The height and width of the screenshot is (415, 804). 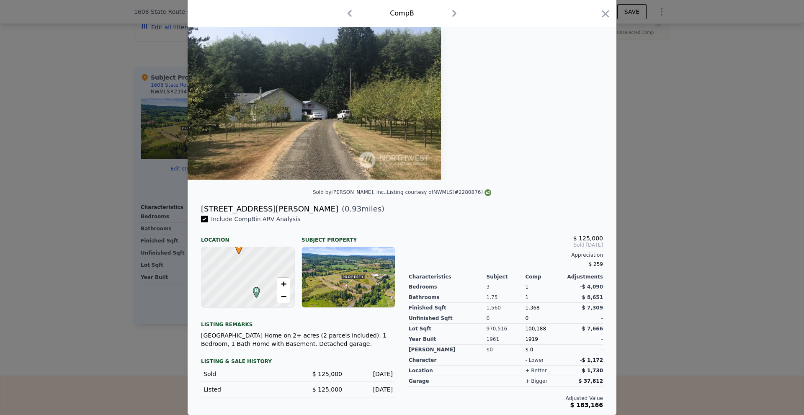 What do you see at coordinates (591, 381) in the screenshot?
I see `span: $ 37,812` at bounding box center [591, 381].